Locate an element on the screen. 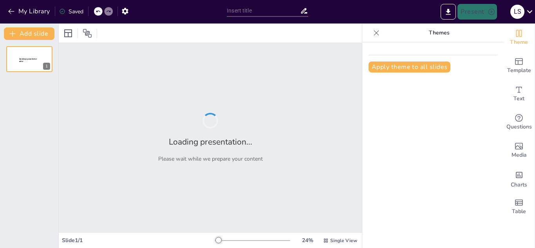 This screenshot has height=248, width=535. span: Template is located at coordinates (519, 71).